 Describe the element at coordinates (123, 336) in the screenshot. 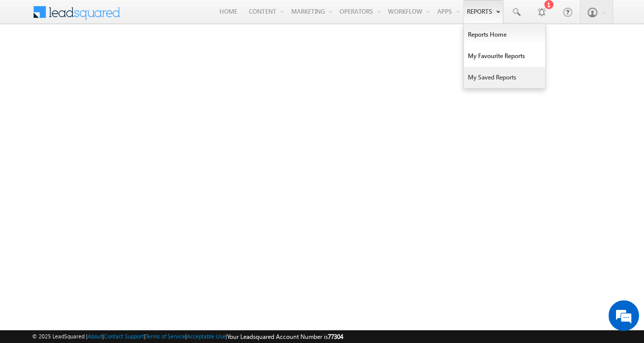

I see `a: Contact Support` at that location.